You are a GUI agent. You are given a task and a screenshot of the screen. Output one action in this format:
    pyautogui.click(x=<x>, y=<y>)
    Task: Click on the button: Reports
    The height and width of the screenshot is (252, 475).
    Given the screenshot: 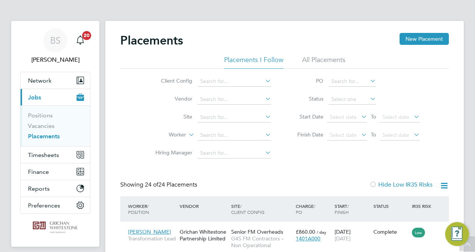 What is the action you would take?
    pyautogui.click(x=55, y=188)
    